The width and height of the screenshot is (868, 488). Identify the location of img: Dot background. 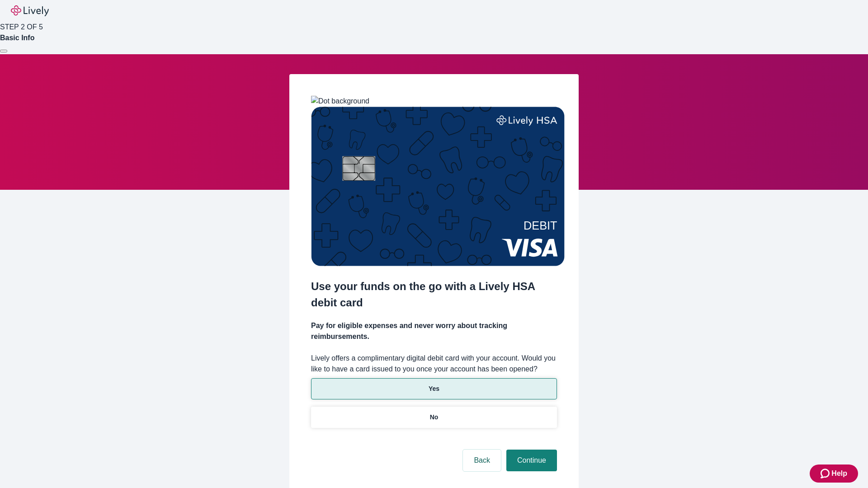
(340, 101).